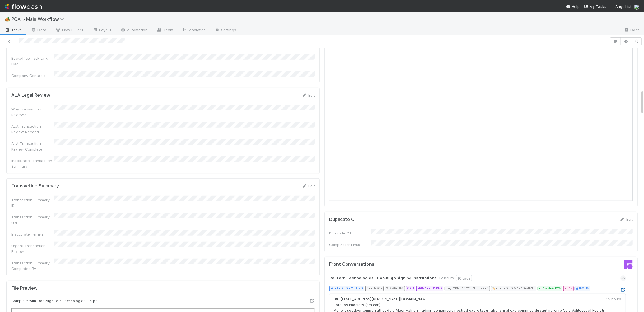  Describe the element at coordinates (23, 7) in the screenshot. I see `img: logo-inverted-e16ddd16eac7371096b0.svg` at that location.